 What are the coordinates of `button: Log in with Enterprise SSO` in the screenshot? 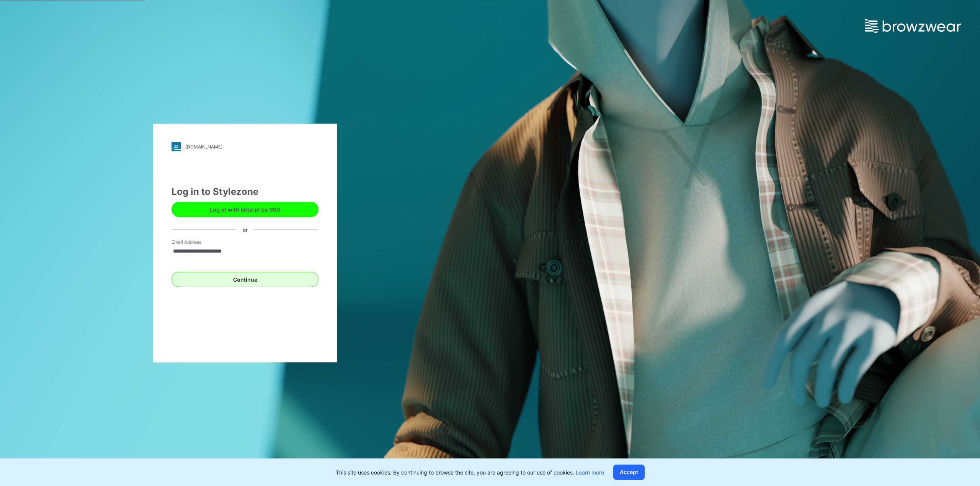 It's located at (245, 210).